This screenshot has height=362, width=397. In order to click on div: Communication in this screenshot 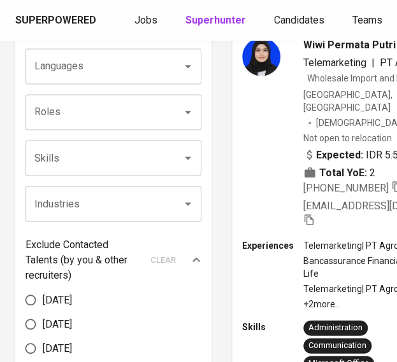, I will do `click(337, 345)`.